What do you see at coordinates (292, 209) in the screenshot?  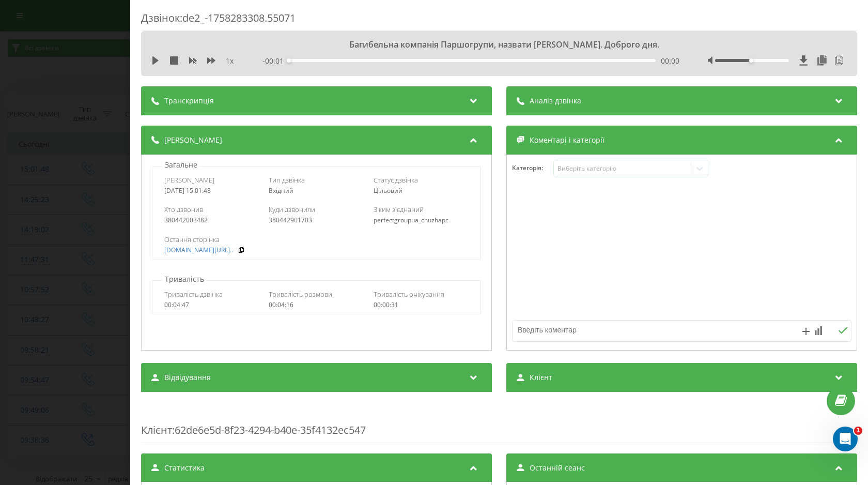 I see `span: Куди дзвонили` at bounding box center [292, 209].